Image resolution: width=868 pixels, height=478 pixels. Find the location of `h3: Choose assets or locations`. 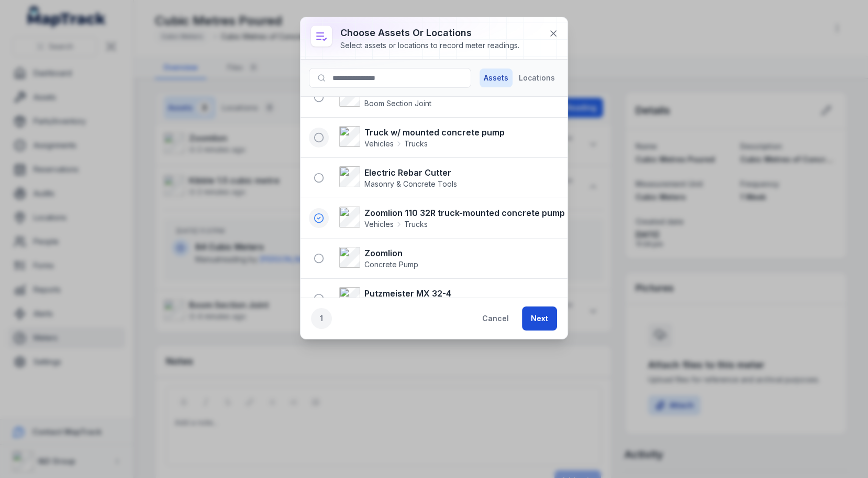

h3: Choose assets or locations is located at coordinates (430, 33).